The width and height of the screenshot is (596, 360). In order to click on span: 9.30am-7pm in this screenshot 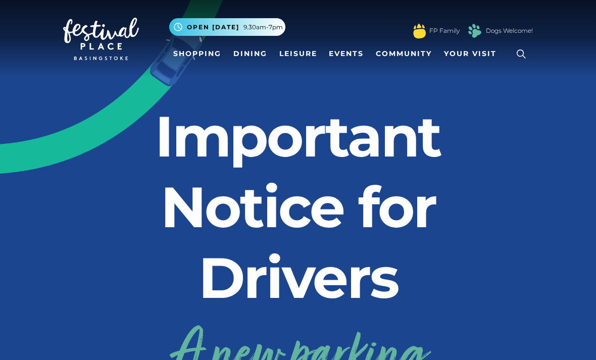, I will do `click(263, 27)`.